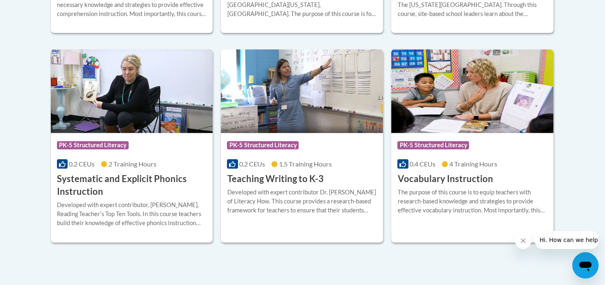  Describe the element at coordinates (305, 163) in the screenshot. I see `span: 1.5 Training Hours` at that location.